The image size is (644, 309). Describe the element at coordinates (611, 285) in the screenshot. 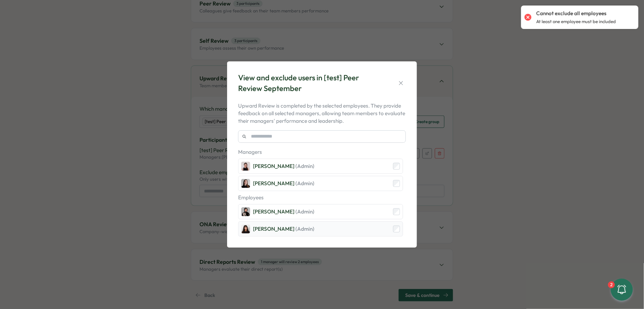

I see `div: 2` at that location.